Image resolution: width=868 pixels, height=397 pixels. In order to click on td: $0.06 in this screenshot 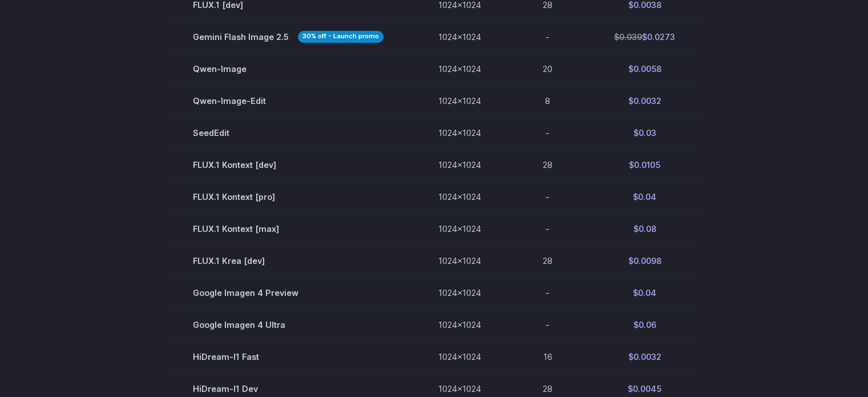, I will do `click(644, 325)`.